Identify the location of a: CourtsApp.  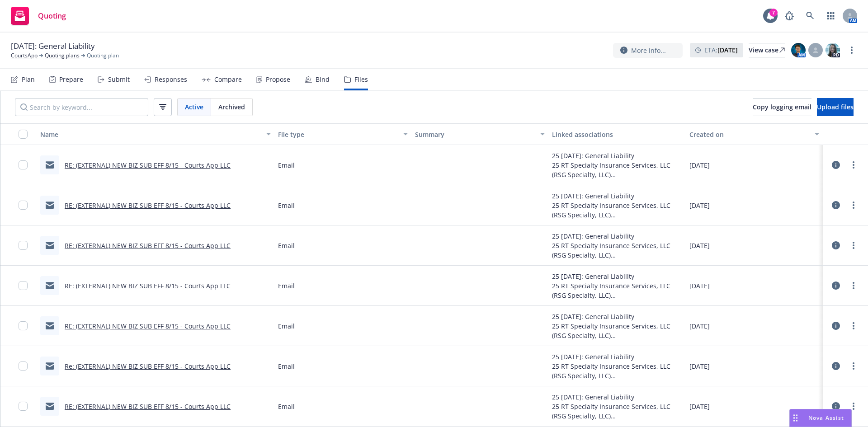
(24, 55).